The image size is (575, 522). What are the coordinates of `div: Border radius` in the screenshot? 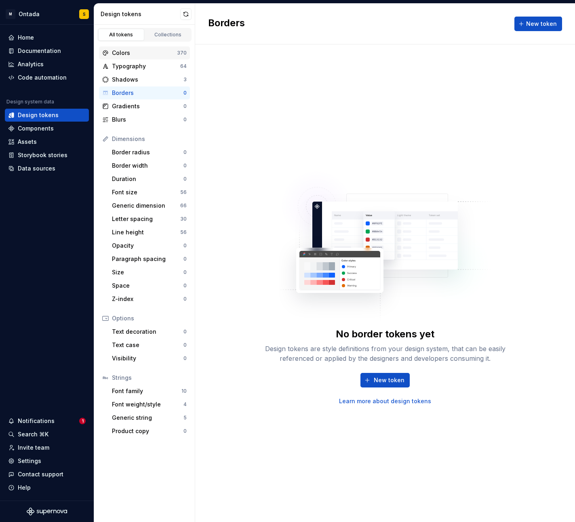 It's located at (148, 152).